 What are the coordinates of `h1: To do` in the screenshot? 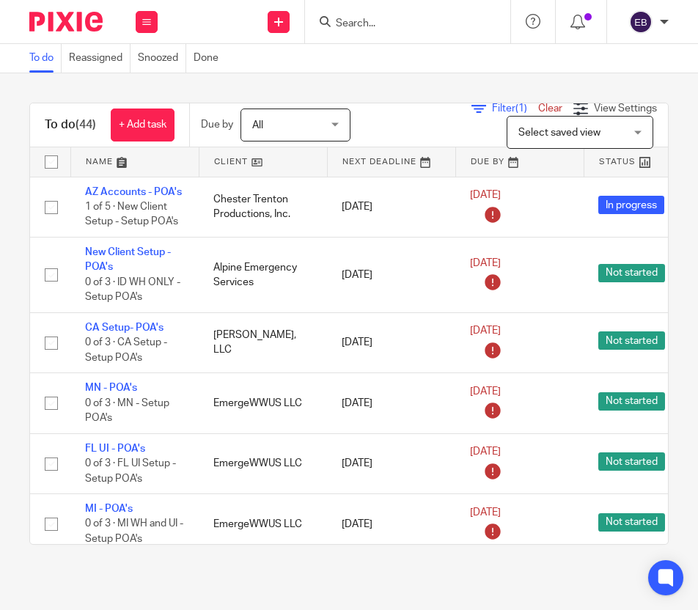 It's located at (70, 125).